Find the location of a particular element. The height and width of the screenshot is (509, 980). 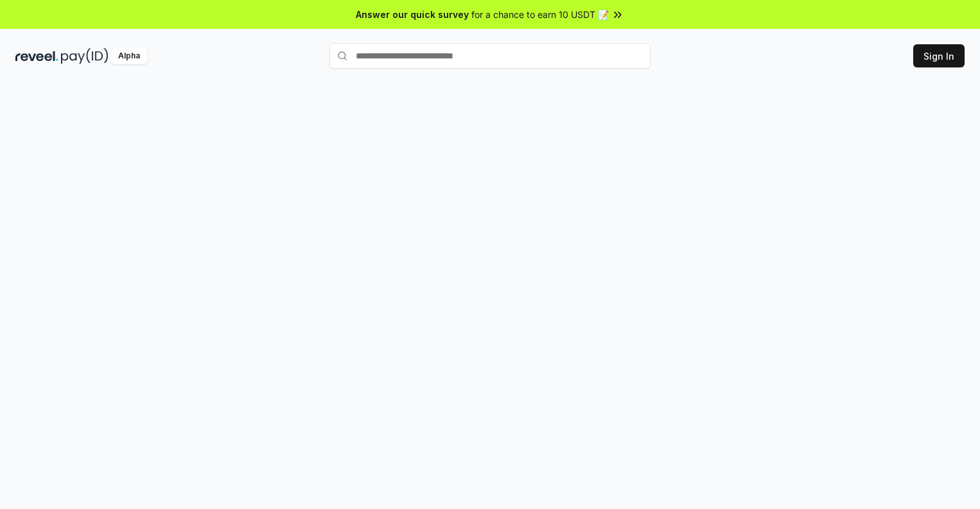

img: reveel_dark is located at coordinates (37, 56).